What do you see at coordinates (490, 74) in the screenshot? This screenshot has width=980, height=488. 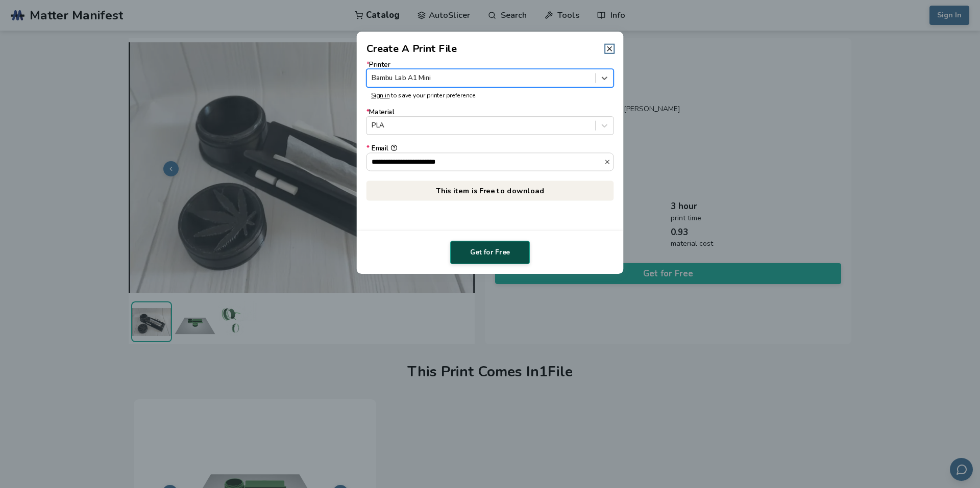 I see `label: Printer` at bounding box center [490, 74].